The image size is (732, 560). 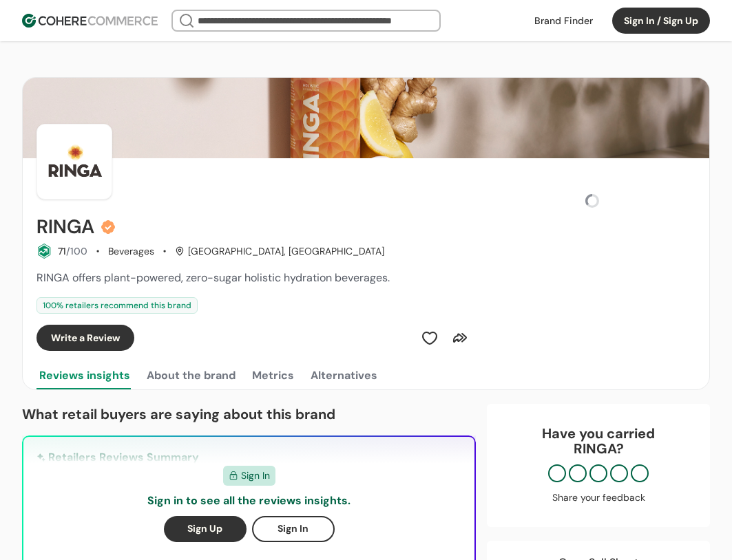 I want to click on button: Sign In, so click(x=293, y=529).